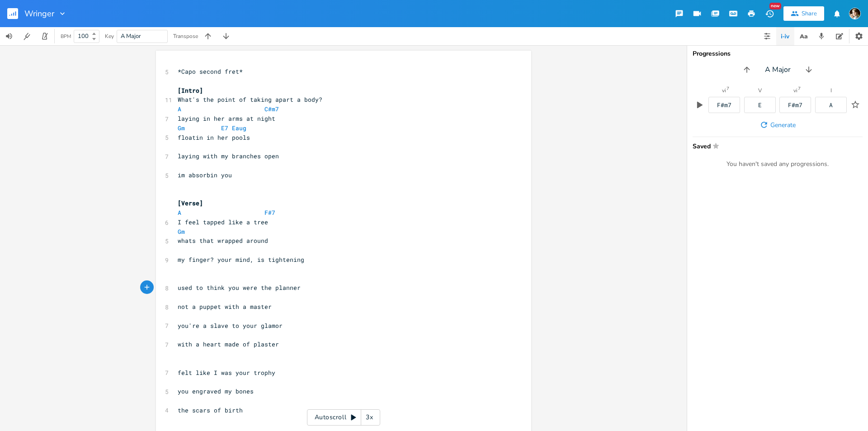 Image resolution: width=868 pixels, height=431 pixels. I want to click on span: whats that wrapped around, so click(223, 241).